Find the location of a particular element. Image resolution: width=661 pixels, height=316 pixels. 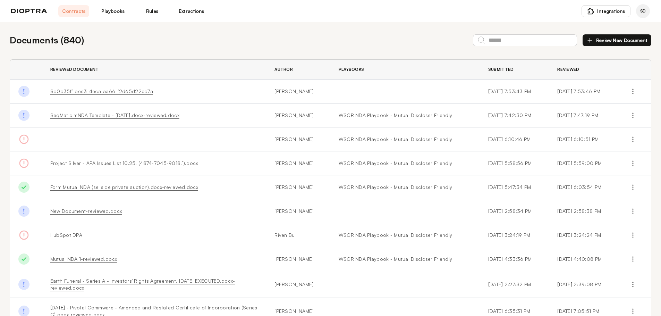

a: Playbooks is located at coordinates (113, 11).